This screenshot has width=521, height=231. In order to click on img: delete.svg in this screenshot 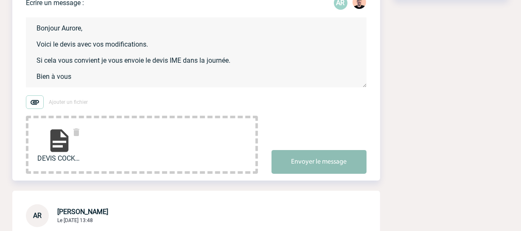, I will do `click(76, 132)`.